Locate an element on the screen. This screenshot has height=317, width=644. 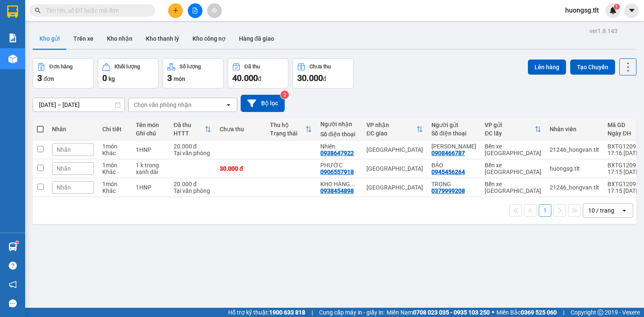
span: món is located at coordinates (180, 79).